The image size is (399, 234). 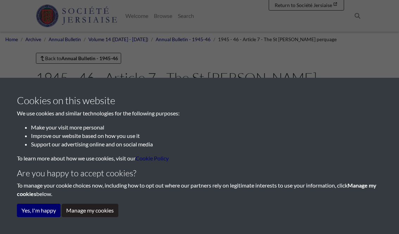 What do you see at coordinates (90, 211) in the screenshot?
I see `button: Manage my cookies` at bounding box center [90, 211].